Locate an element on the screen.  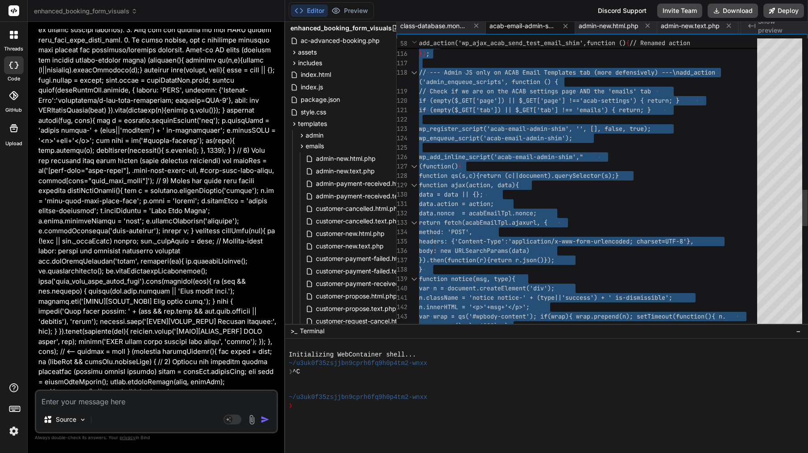
div: 135 is located at coordinates (402, 241).